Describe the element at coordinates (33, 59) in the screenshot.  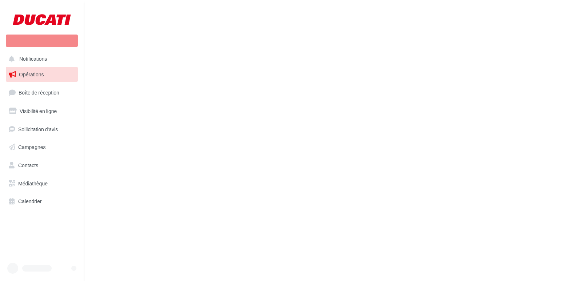
I see `span: Notifications` at that location.